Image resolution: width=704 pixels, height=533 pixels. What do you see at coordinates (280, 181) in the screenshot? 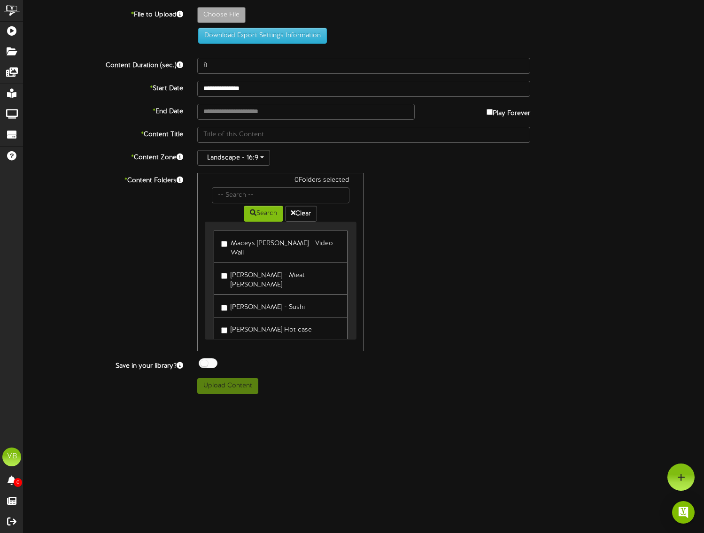
I see `div: 0 Folders selected` at bounding box center [280, 181].